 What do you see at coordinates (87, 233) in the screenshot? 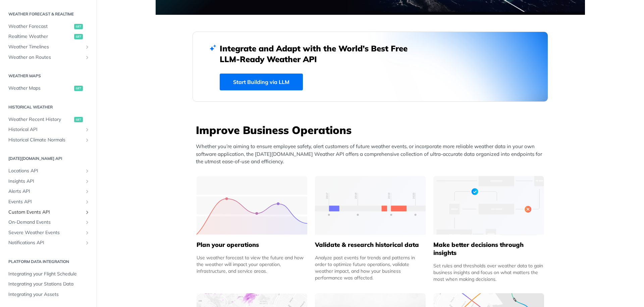
I see `button: Show subpages for Severe Weather Events` at bounding box center [87, 233].